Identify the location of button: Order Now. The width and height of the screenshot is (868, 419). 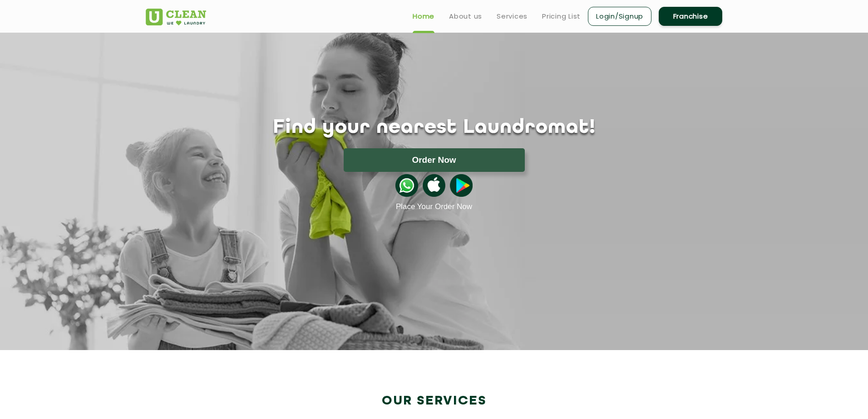
(434, 160).